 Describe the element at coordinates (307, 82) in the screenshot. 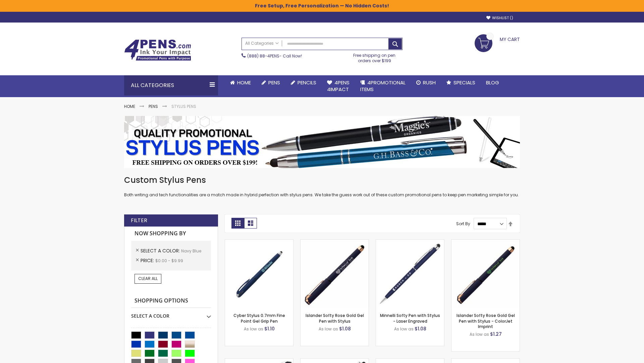

I see `span: Pencils` at that location.